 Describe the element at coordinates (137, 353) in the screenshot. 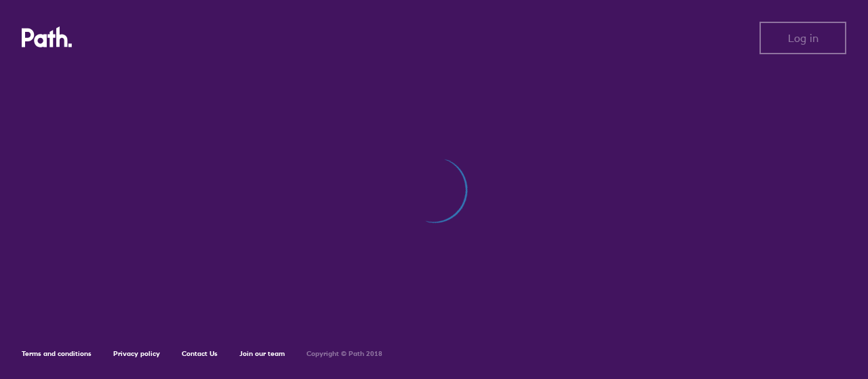

I see `a: Privacy policy` at that location.